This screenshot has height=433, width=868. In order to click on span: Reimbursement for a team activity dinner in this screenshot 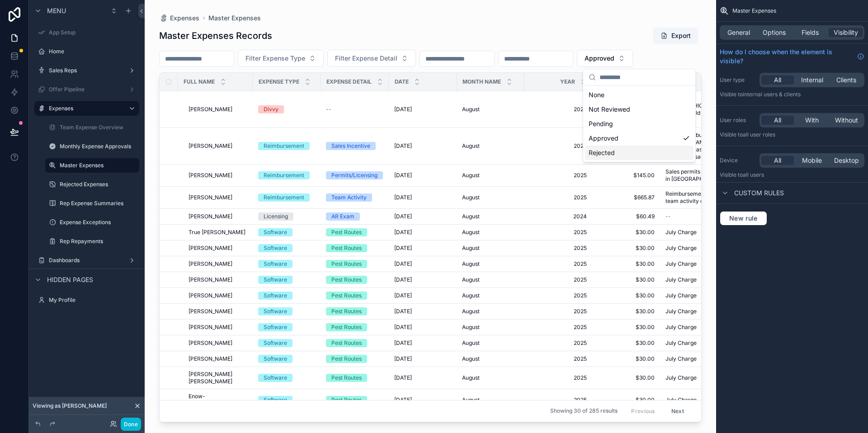, I will do `click(698, 198)`.